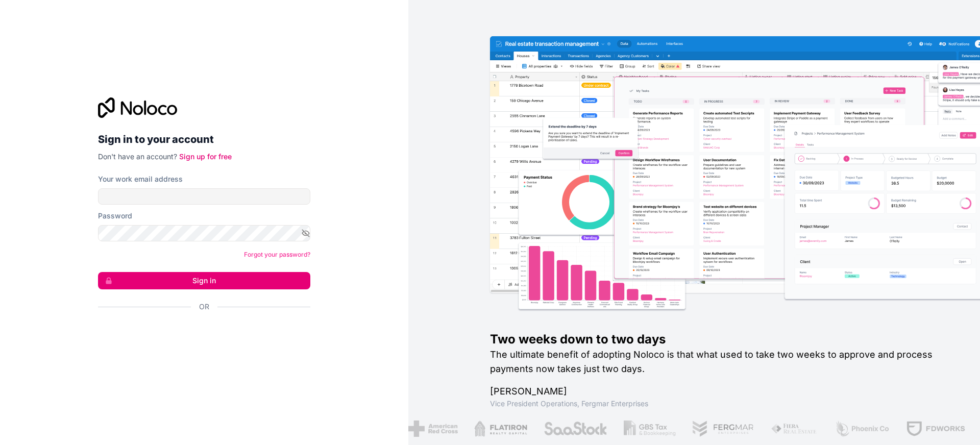 This screenshot has width=980, height=445. I want to click on img: /assets/fdworks-Bi04fVtw.png, so click(934, 428).